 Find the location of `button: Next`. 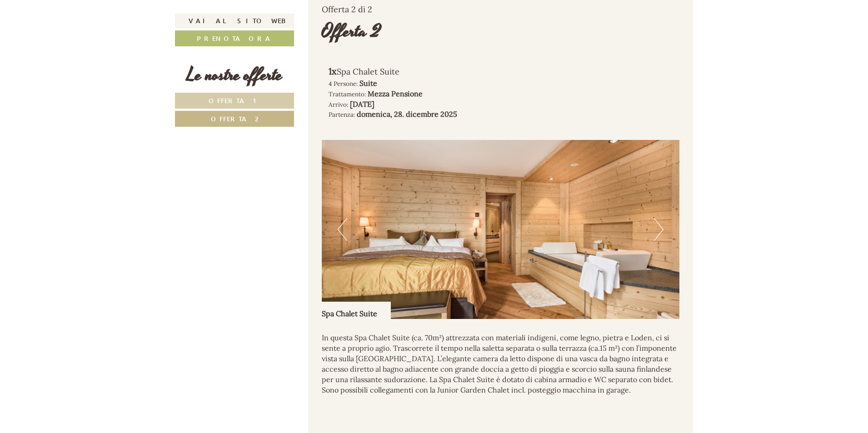

button: Next is located at coordinates (659, 229).